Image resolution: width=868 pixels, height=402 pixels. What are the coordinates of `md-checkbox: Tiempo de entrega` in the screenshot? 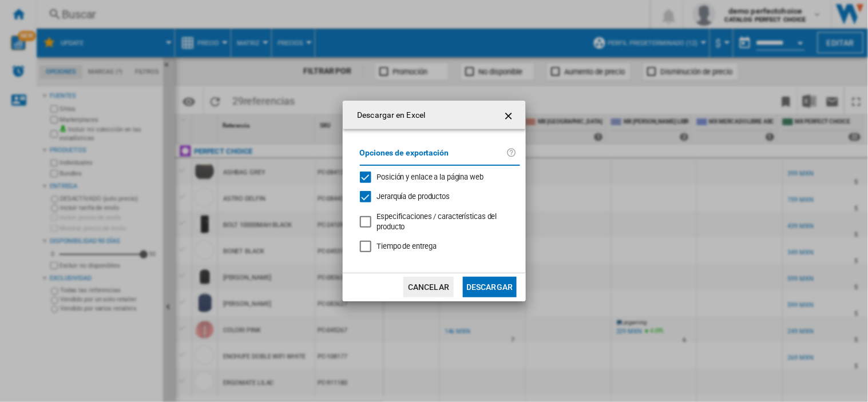 It's located at (440, 246).